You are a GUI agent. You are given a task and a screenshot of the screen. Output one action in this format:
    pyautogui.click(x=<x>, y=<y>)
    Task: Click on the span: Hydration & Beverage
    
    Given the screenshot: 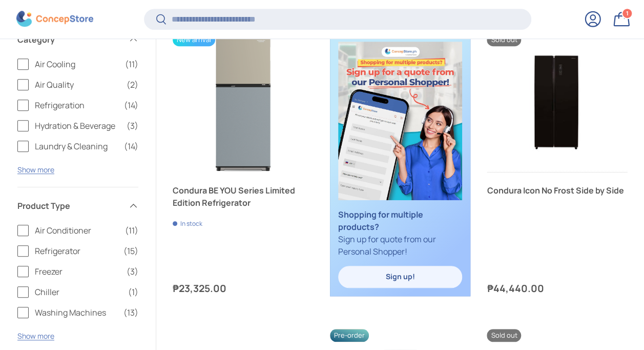 What is the action you would take?
    pyautogui.click(x=78, y=126)
    